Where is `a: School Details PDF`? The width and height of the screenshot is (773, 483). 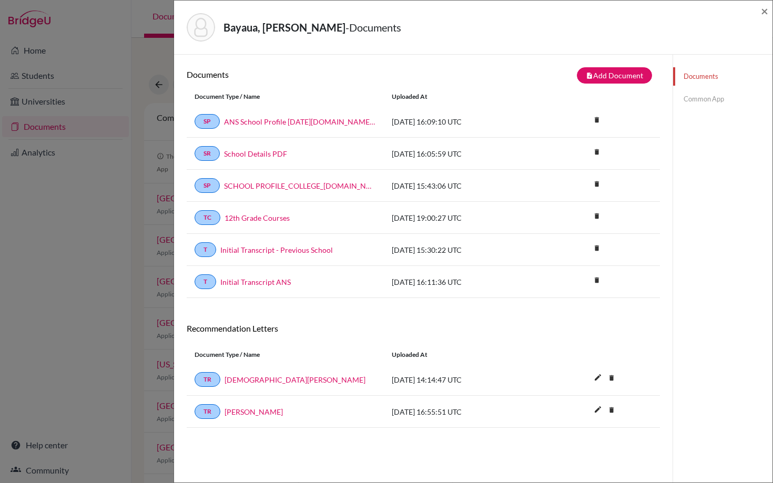 a: School Details PDF is located at coordinates (255, 153).